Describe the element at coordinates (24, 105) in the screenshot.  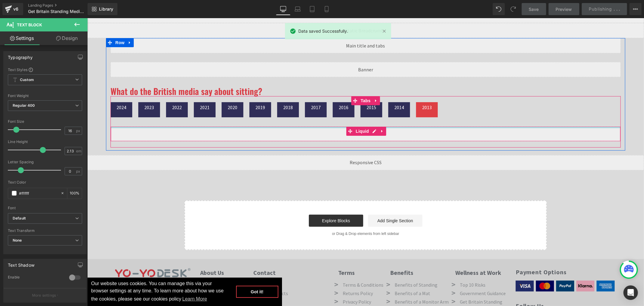
I see `b: Regular 400` at that location.